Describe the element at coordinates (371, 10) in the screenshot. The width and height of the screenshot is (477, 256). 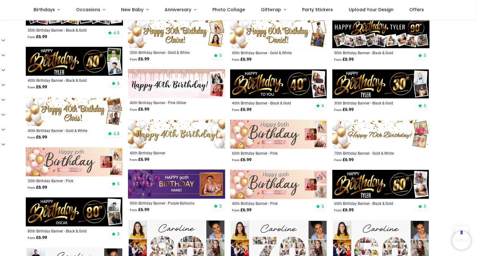
I see `span: Upload Your Design` at that location.